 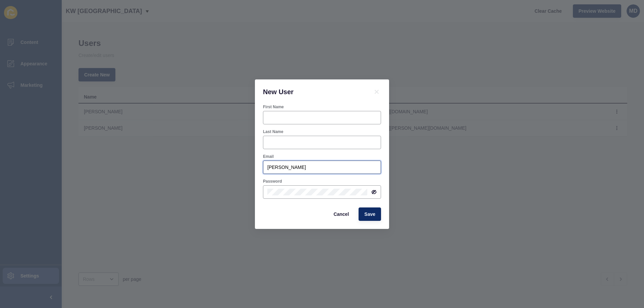 I want to click on button: Save, so click(x=369, y=214).